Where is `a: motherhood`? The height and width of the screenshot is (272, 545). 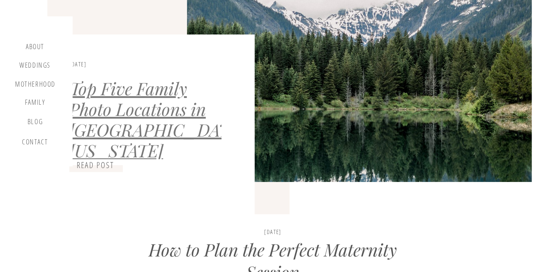
a: motherhood is located at coordinates (35, 85).